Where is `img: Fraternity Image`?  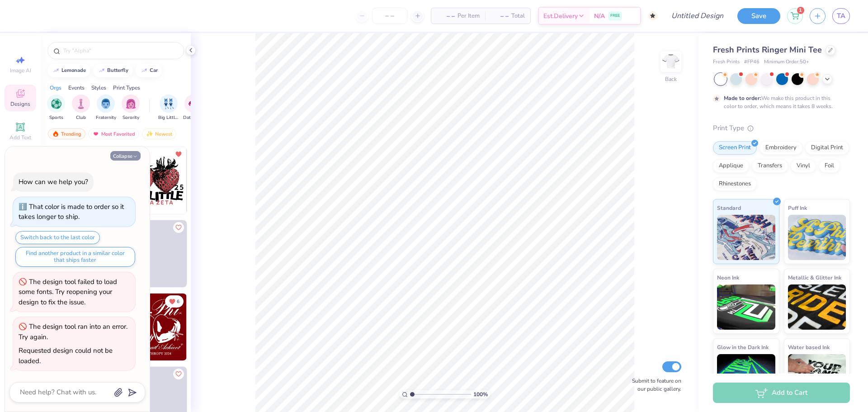 img: Fraternity Image is located at coordinates (106, 103).